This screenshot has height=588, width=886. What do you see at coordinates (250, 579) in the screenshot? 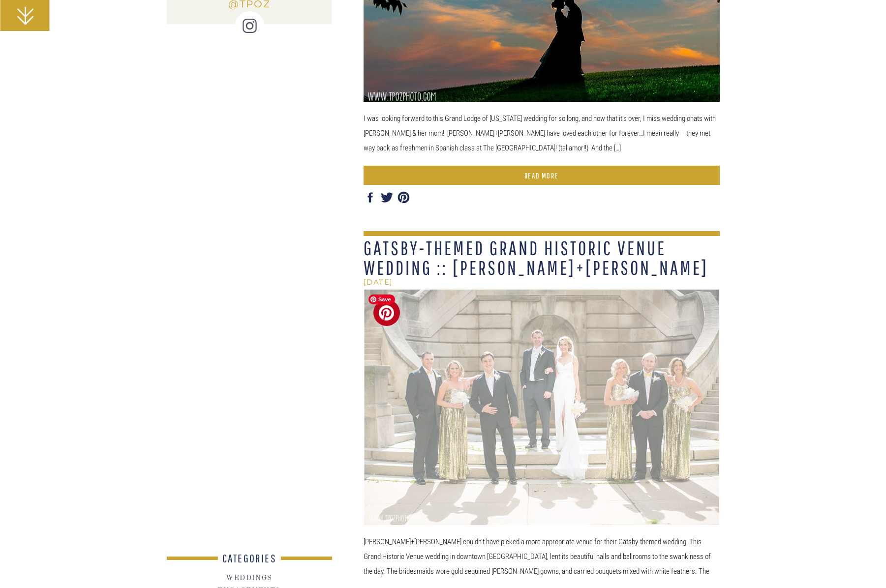
I see `a: WEDDINGS` at bounding box center [250, 579].